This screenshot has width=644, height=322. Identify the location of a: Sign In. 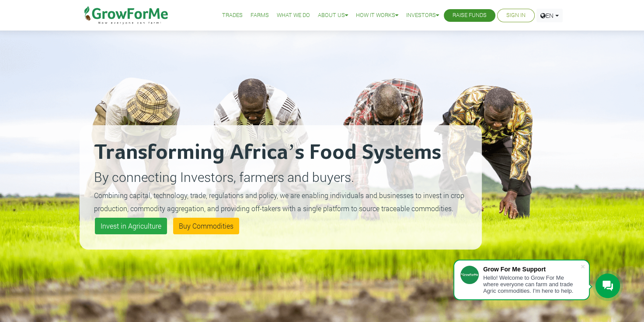
(516, 15).